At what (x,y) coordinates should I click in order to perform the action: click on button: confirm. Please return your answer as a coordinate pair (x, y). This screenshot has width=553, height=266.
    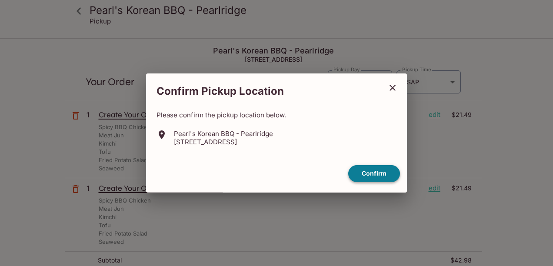
    Looking at the image, I should click on (374, 173).